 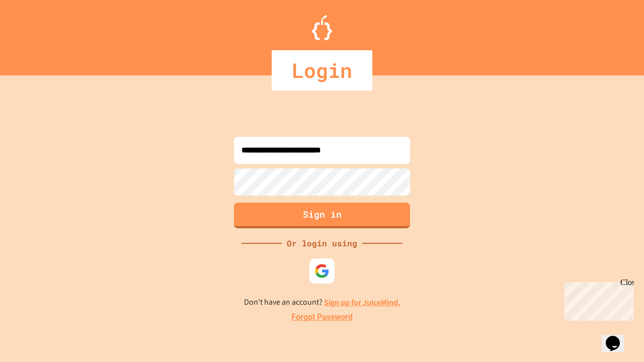 What do you see at coordinates (322, 70) in the screenshot?
I see `div: Login` at bounding box center [322, 70].